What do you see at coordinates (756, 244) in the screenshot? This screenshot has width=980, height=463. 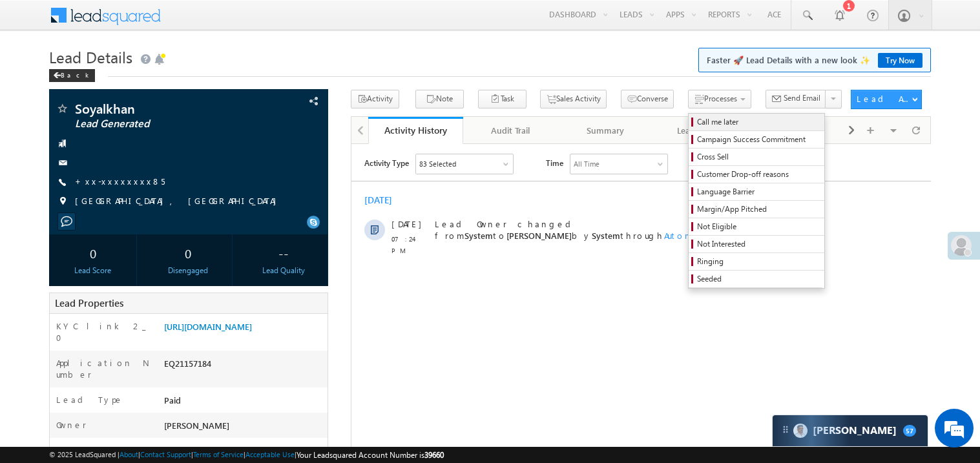 I see `a: Not Interested` at bounding box center [756, 244].